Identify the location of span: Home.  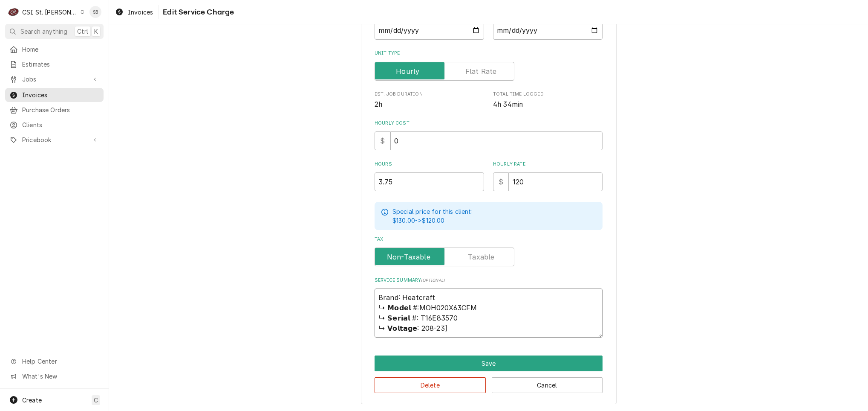
(60, 49).